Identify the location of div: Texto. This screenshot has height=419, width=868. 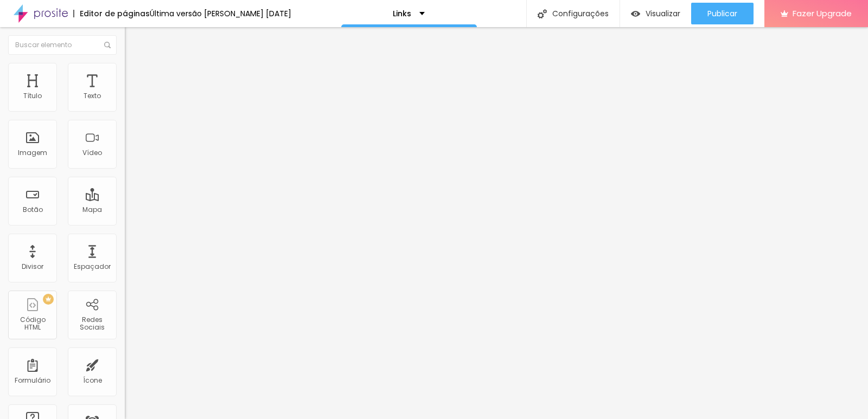
(92, 96).